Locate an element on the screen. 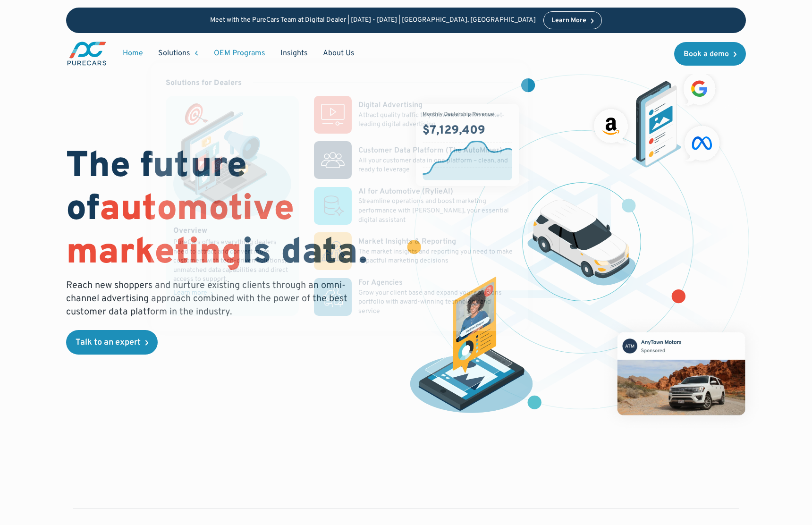 This screenshot has width=812, height=525. p: Attract quality traffic to your website with market-leading digital advertising is located at coordinates (436, 120).